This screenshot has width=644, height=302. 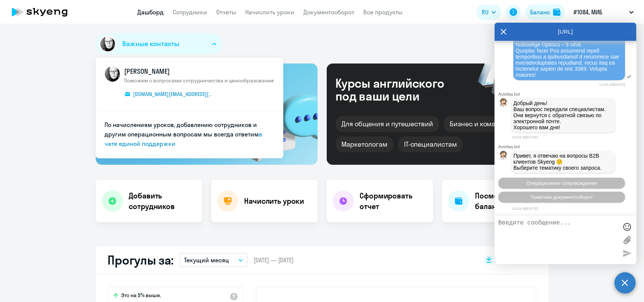 What do you see at coordinates (562, 196) in the screenshot?
I see `button: Тематики документооборот` at bounding box center [562, 196].